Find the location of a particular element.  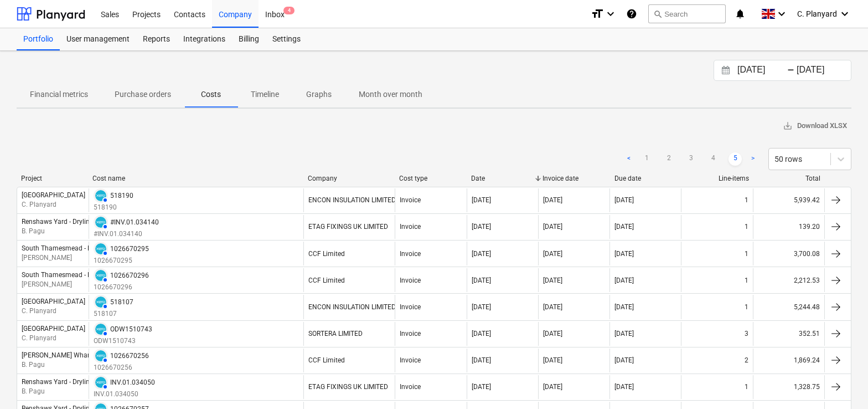

div: Camden Goods Yard is located at coordinates (53, 301).